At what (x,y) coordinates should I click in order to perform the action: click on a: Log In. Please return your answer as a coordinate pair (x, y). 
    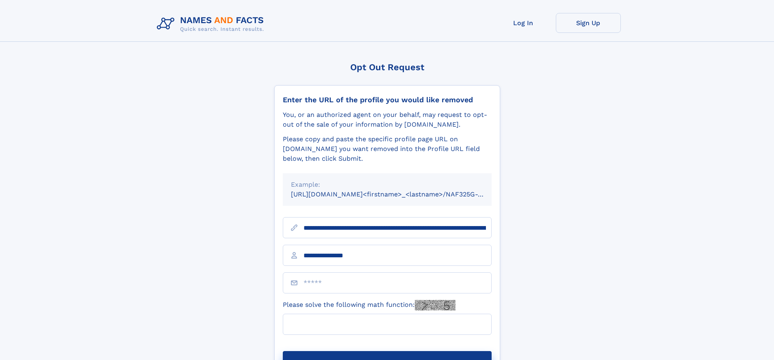
    Looking at the image, I should click on (523, 23).